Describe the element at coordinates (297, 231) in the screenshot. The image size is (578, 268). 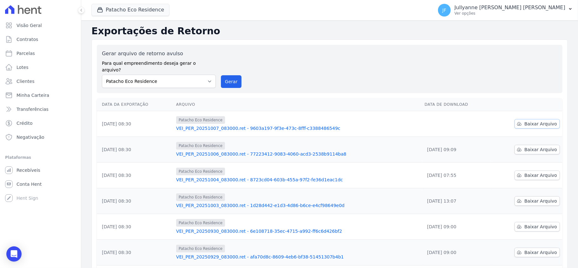
I see `a: VEI_PER_20250930_083000.ret - 6e108718-35ec-4715-a992-ff6c6d426bf2` at that location.